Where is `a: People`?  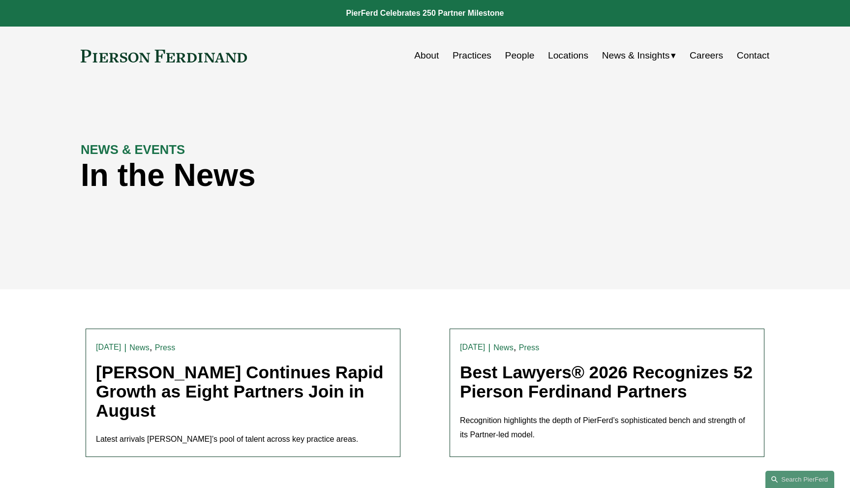
a: People is located at coordinates (520, 56).